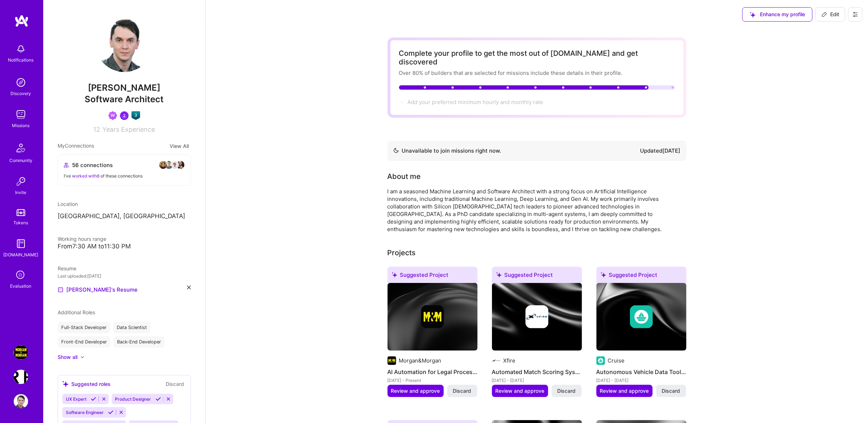 This screenshot has width=868, height=423. I want to click on img: discovery, so click(21, 83).